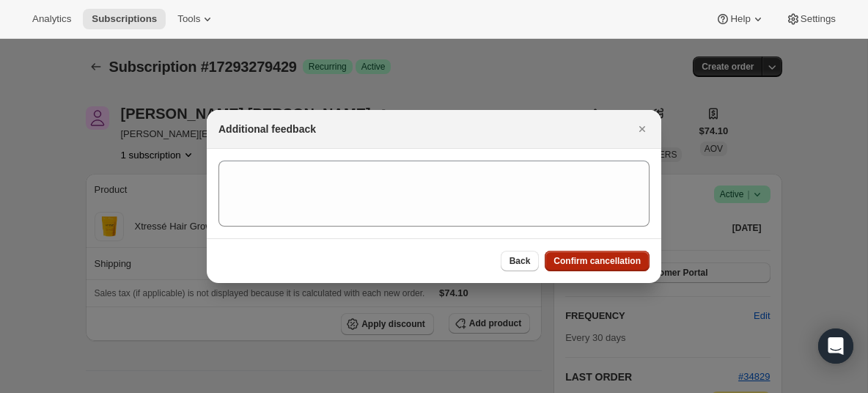  I want to click on span: Subscriptions, so click(124, 19).